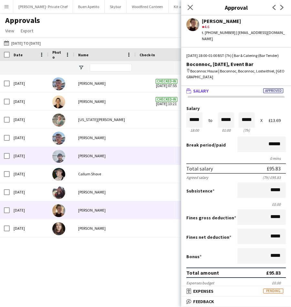  I want to click on div: Agreed salary, so click(198, 177).